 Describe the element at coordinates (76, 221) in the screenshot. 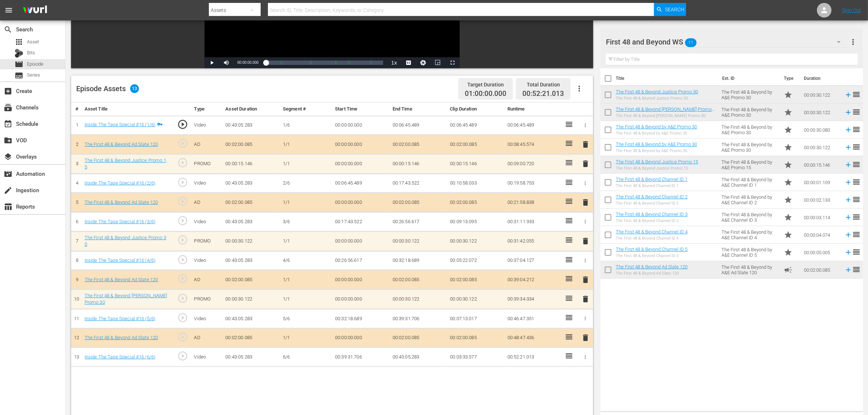

I see `td: 6` at that location.